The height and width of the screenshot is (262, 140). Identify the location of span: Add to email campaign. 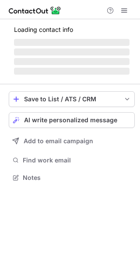
(58, 141).